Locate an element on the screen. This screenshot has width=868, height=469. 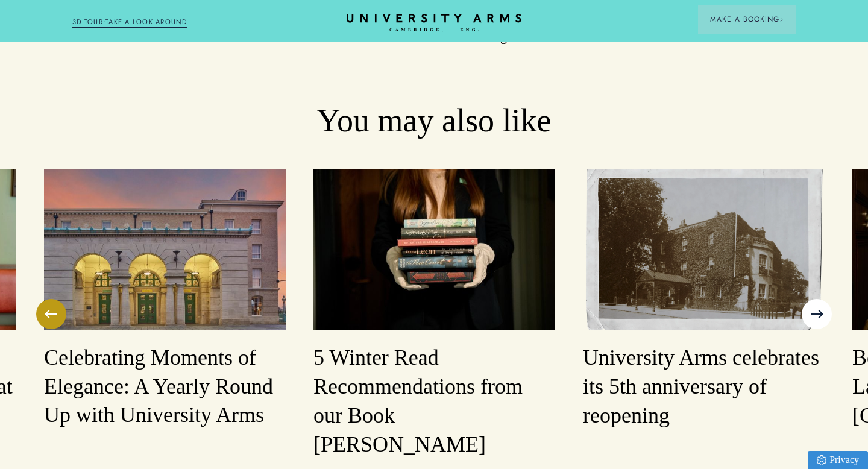
span: Make a Booking is located at coordinates (747, 20).